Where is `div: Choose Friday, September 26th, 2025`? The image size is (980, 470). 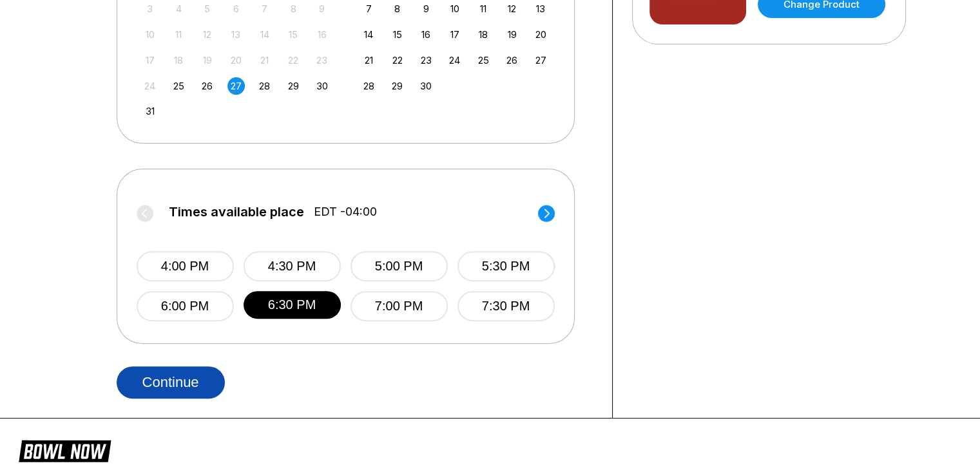 div: Choose Friday, September 26th, 2025 is located at coordinates (511, 60).